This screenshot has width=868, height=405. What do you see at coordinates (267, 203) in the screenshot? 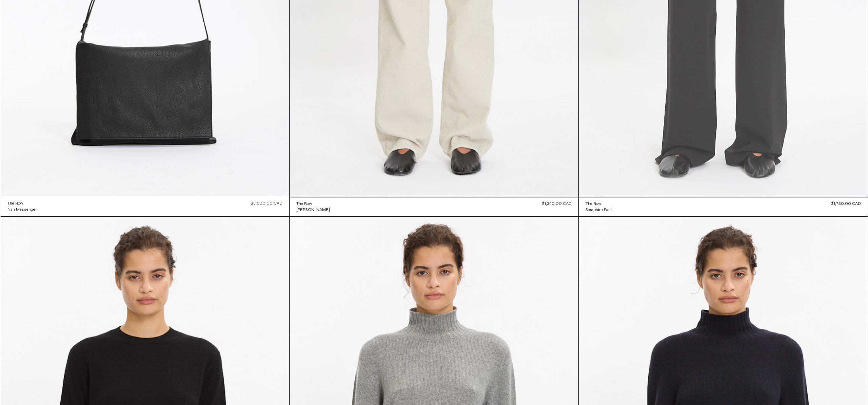
I see `div: $3,600.00 CAD` at bounding box center [267, 203].